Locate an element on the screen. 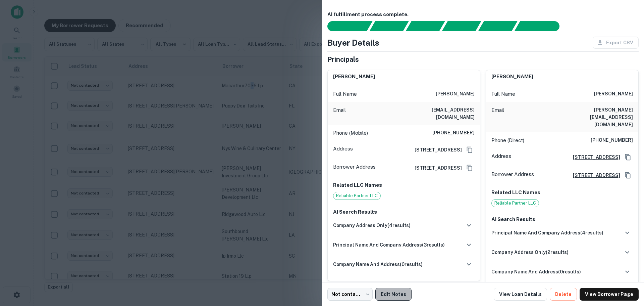 The width and height of the screenshot is (644, 306). div: Chat Widget is located at coordinates (627, 247).